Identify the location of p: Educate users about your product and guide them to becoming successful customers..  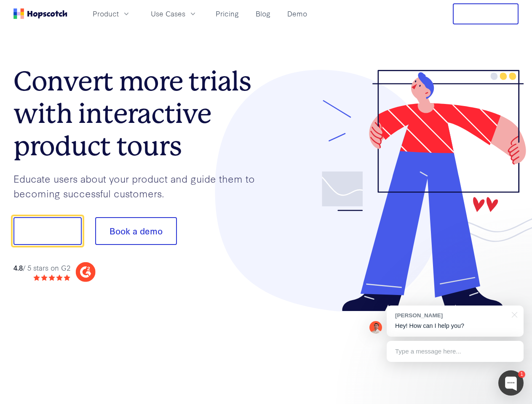
(140, 186).